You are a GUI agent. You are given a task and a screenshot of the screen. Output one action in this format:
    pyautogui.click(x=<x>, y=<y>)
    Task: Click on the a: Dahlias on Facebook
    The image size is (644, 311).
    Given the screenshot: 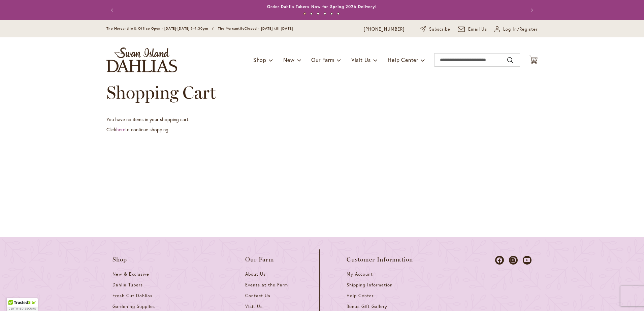 What is the action you would take?
    pyautogui.click(x=500, y=260)
    